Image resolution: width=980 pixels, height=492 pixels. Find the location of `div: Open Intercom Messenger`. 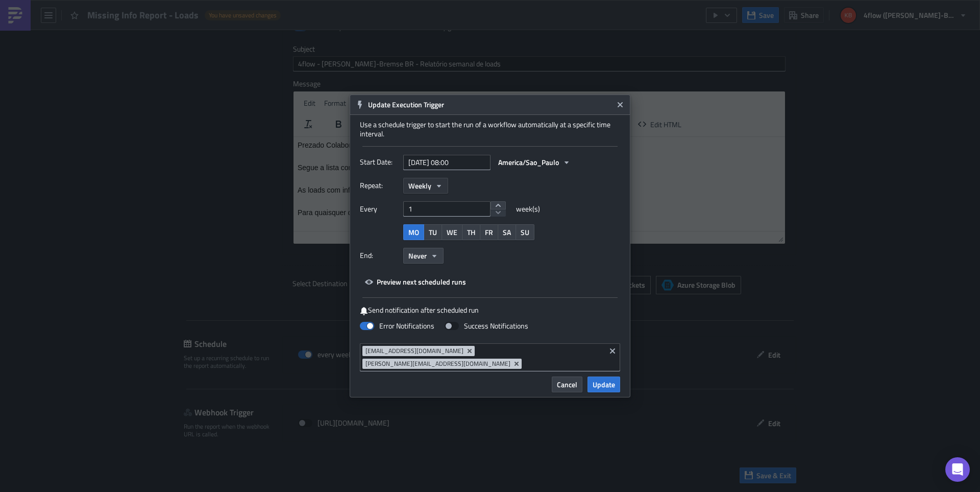

div: Open Intercom Messenger is located at coordinates (958, 470).